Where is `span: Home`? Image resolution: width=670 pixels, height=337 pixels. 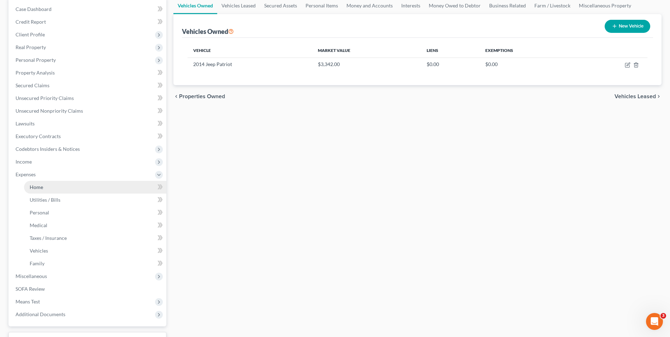
span: Home is located at coordinates (36, 187).